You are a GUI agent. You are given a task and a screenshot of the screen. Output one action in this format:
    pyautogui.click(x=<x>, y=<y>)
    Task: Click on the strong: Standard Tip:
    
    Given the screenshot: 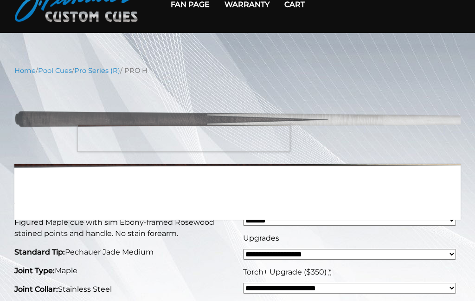 What is the action you would take?
    pyautogui.click(x=39, y=252)
    